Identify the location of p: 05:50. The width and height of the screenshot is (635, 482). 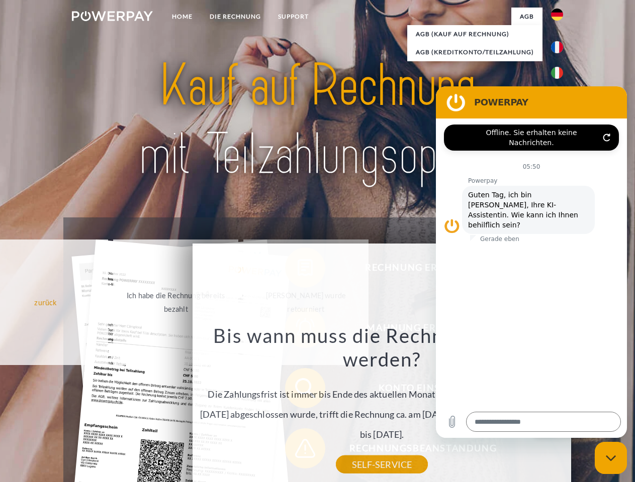
(95, 80).